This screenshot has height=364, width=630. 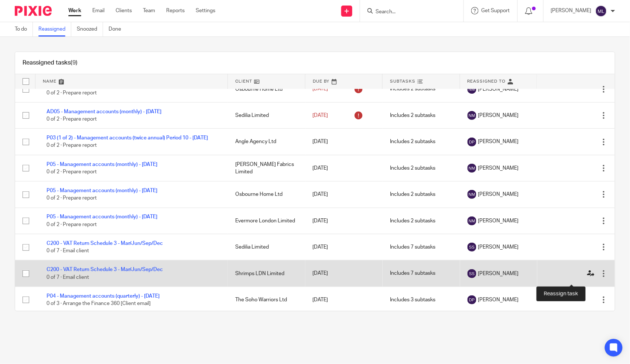 What do you see at coordinates (24, 29) in the screenshot?
I see `a: To do` at bounding box center [24, 29].